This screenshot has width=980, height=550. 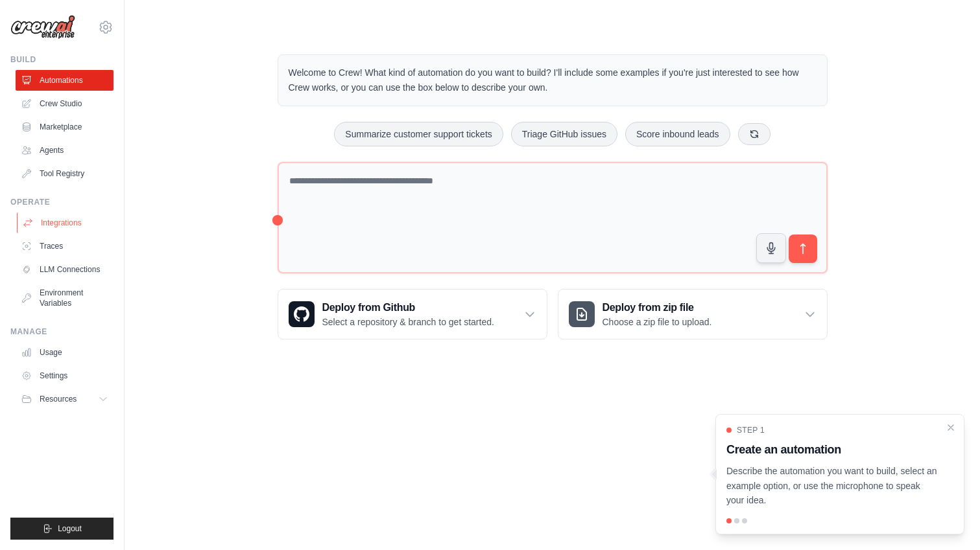 I want to click on p: Welcome to Crew! What kind of automation do you want to build? I'll include some examples if you'..., so click(x=553, y=80).